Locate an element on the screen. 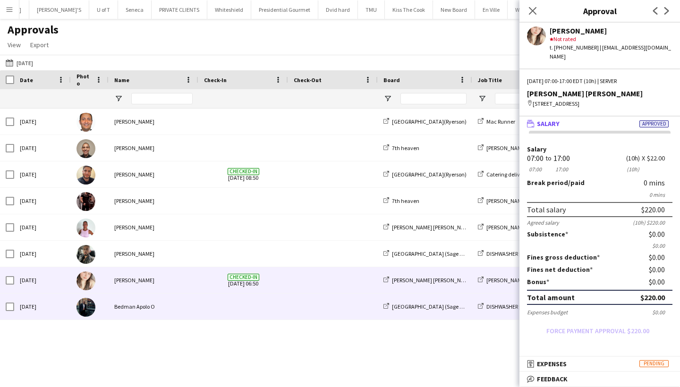  input: Job Title Filter Input is located at coordinates (528, 99).